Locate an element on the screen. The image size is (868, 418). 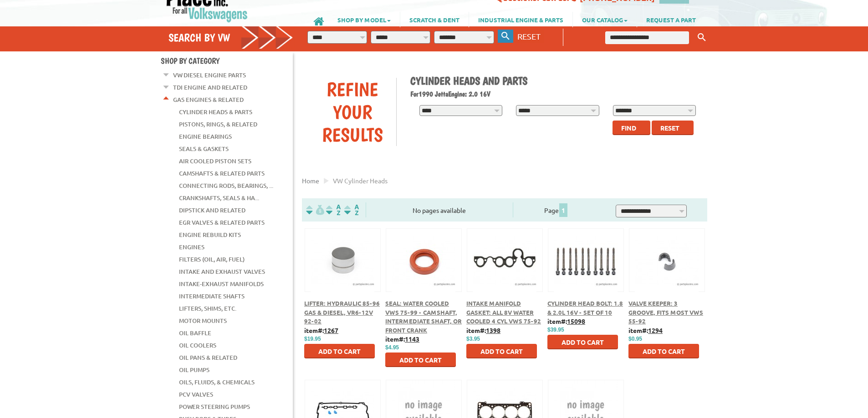
a: Crankshafts, Seals & Ha... is located at coordinates (219, 198).